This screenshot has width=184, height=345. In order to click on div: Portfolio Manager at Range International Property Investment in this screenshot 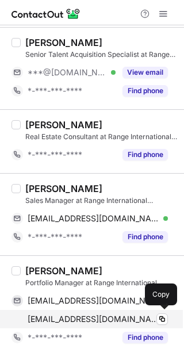, I will do `click(101, 283)`.